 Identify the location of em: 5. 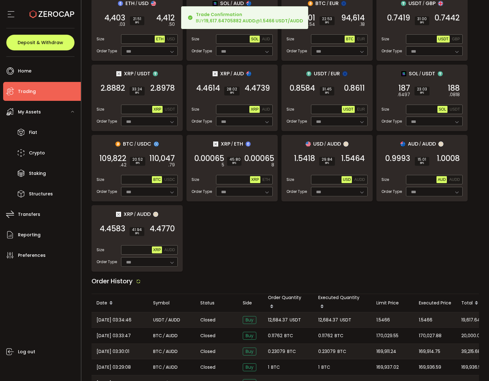
(223, 165).